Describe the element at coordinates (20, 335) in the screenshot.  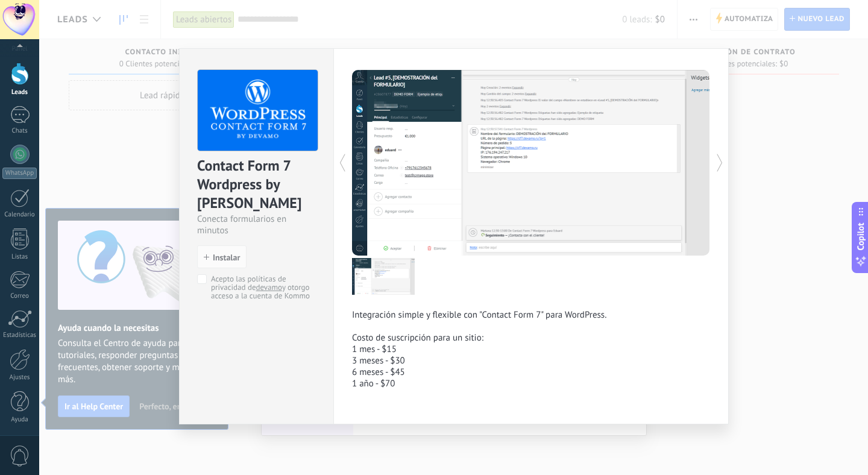
I see `div: Estadísticas` at that location.